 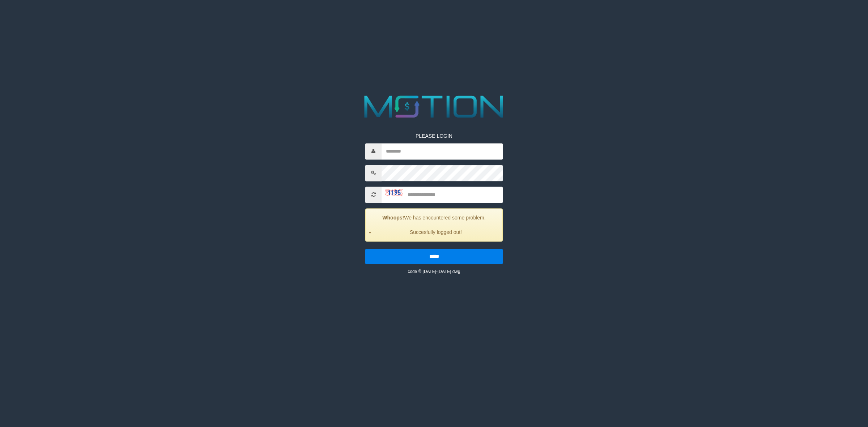 I want to click on p: PLEASE LOGIN, so click(x=434, y=136).